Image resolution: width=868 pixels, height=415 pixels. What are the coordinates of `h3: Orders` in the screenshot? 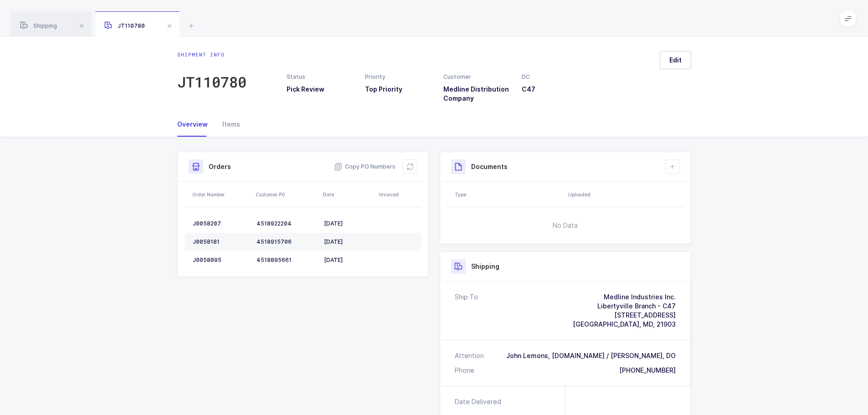 It's located at (220, 167).